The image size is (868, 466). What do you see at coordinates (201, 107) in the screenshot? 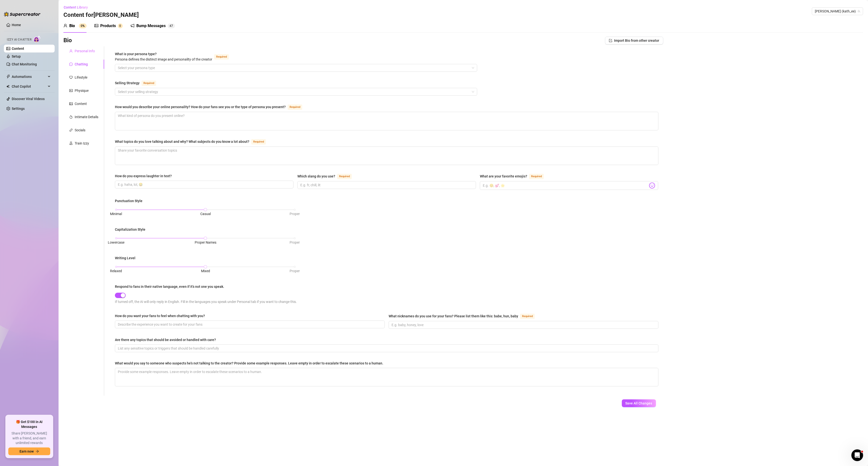
I see `div: How would you describe your online personality? How do your fans see you or the type of persona y...` at bounding box center [201, 107].